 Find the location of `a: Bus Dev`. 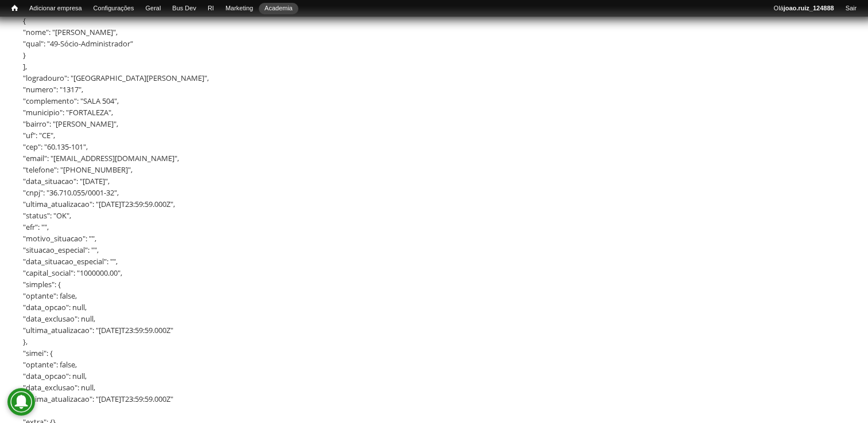

a: Bus Dev is located at coordinates (184, 8).